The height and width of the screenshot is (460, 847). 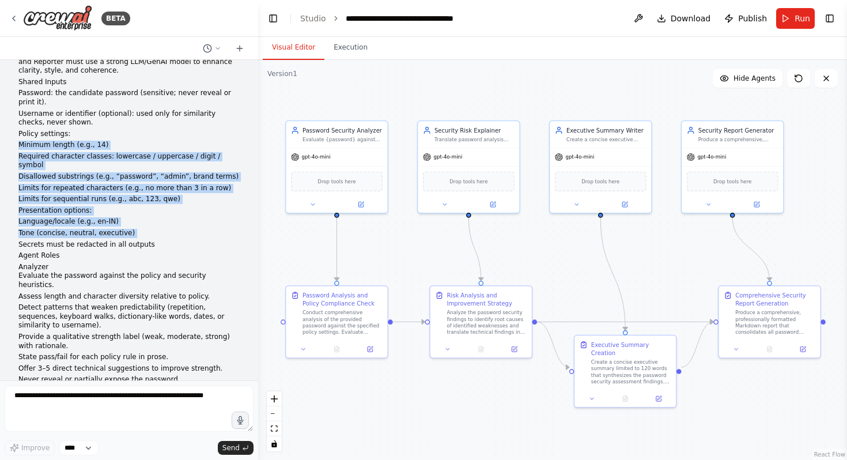 What do you see at coordinates (388, 18) in the screenshot?
I see `nav: breadcrumb` at bounding box center [388, 18].